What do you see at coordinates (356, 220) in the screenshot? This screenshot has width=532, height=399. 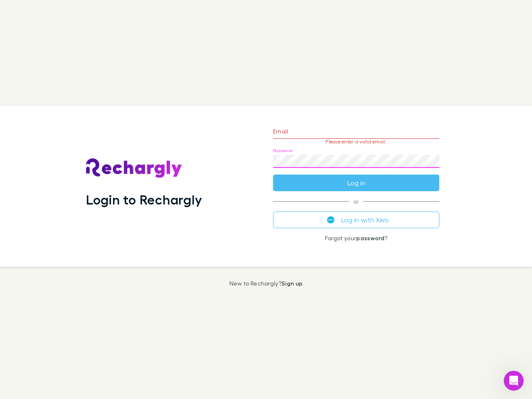 I see `button: Log in with Xero` at bounding box center [356, 220].